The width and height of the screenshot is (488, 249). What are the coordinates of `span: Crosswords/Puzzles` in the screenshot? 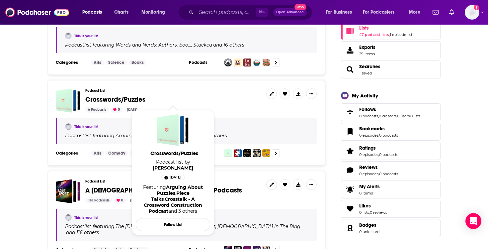 It's located at (115, 99).